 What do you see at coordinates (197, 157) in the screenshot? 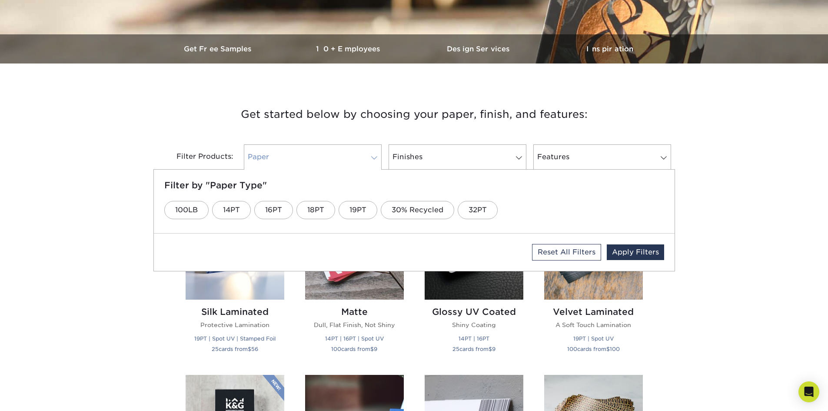
I see `div: Filter Products:` at bounding box center [197, 157].